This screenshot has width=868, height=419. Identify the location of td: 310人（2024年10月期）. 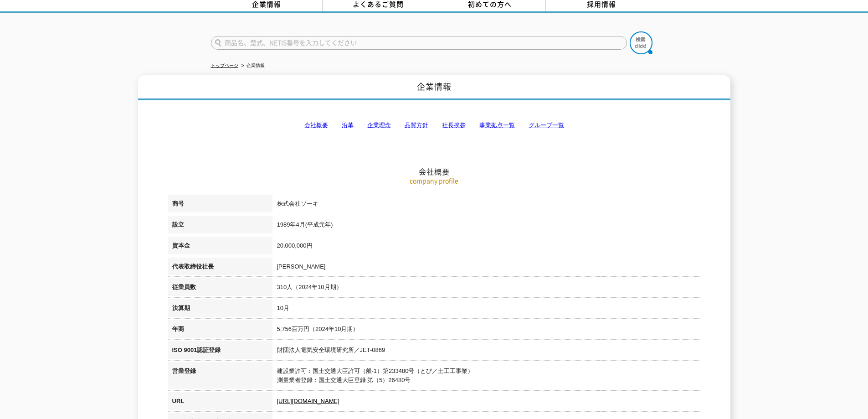
(487, 288).